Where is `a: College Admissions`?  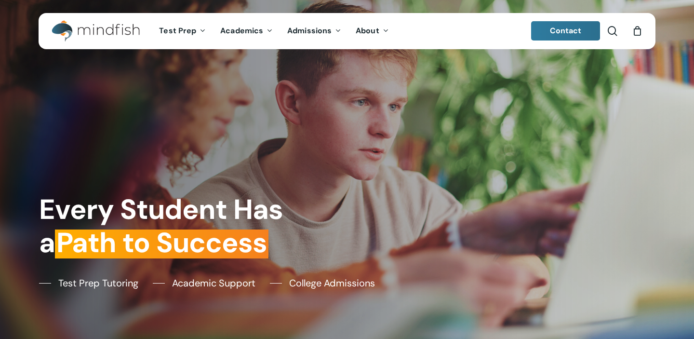
a: College Admissions is located at coordinates (323, 283).